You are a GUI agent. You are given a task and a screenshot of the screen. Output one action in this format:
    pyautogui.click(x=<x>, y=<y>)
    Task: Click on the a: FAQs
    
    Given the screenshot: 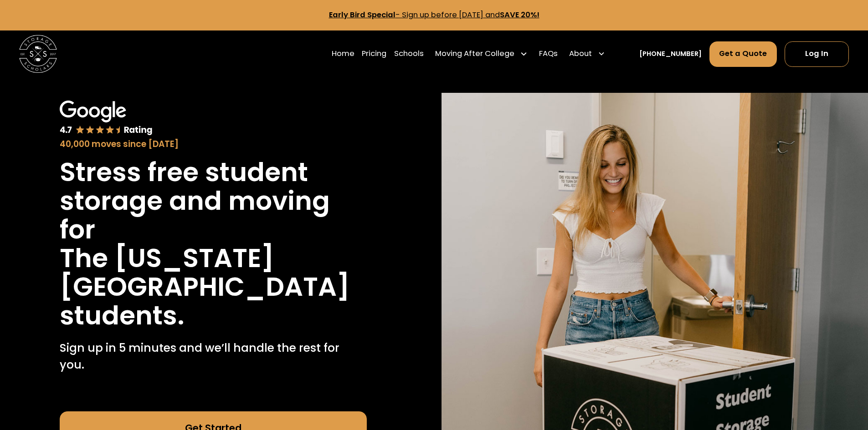 What is the action you would take?
    pyautogui.click(x=548, y=54)
    